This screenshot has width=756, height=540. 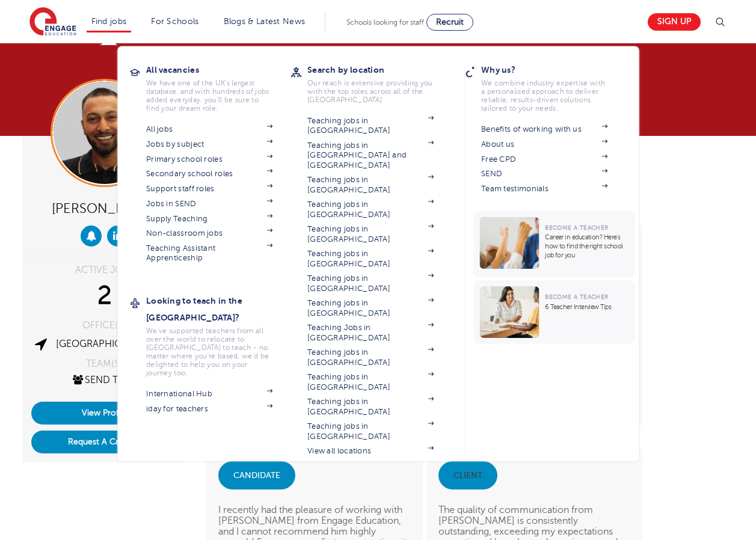 What do you see at coordinates (209, 409) in the screenshot?
I see `a: iday for teachers` at bounding box center [209, 409].